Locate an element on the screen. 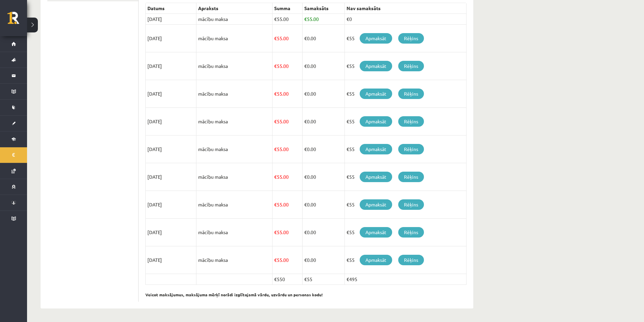 This screenshot has width=644, height=322. td: €550 is located at coordinates (287, 280).